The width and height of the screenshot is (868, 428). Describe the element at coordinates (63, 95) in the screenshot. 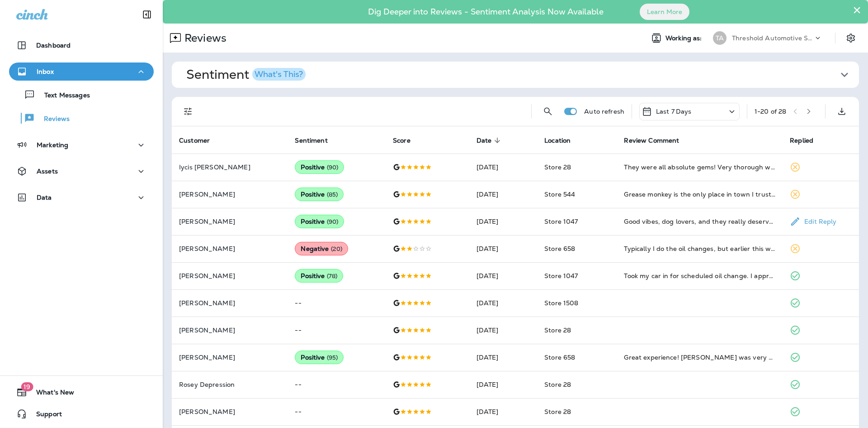

I see `p: Text Messages` at that location.